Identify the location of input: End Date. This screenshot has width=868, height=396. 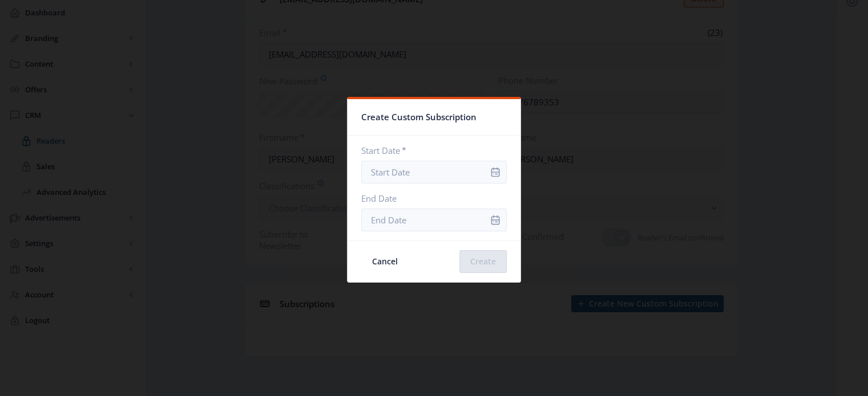
(434, 220).